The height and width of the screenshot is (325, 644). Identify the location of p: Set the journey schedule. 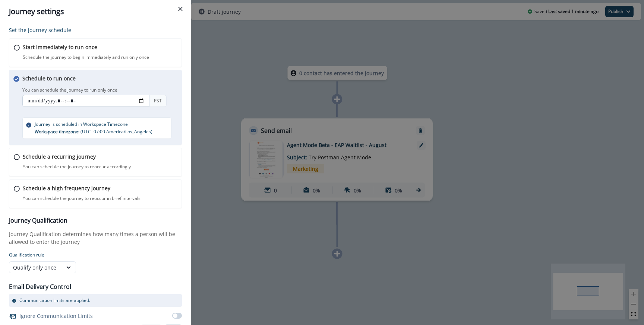
(96, 30).